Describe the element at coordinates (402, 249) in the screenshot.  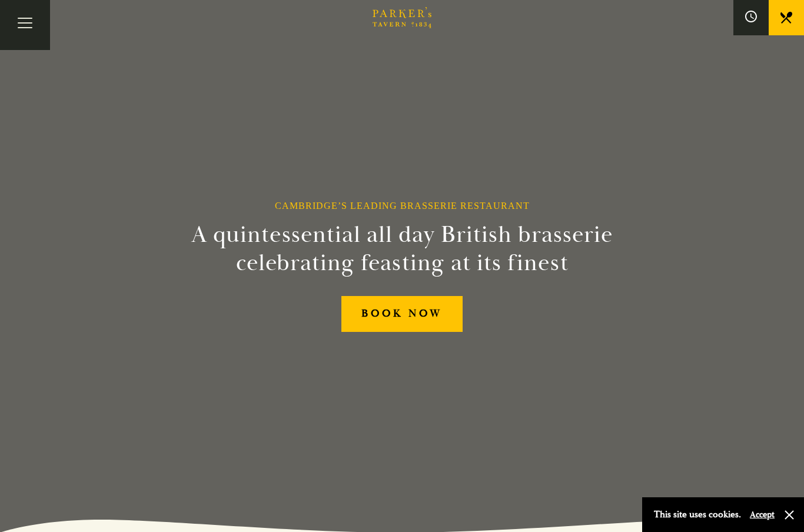
I see `h2: A quintessential all day British brasserie celebrating feasting at its finest` at that location.